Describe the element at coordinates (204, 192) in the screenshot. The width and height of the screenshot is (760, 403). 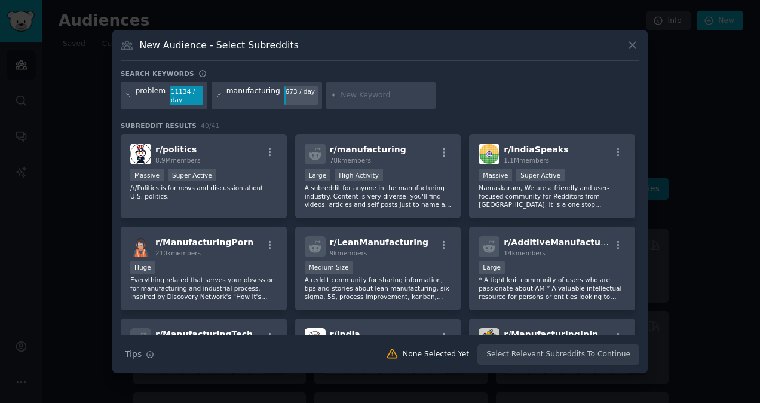
I see `p: /r/Politics is for news and discussion about U.S. politics.` at that location.